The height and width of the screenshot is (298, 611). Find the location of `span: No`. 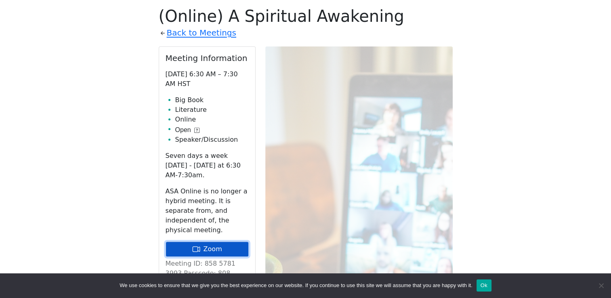

span: No is located at coordinates (601, 285).